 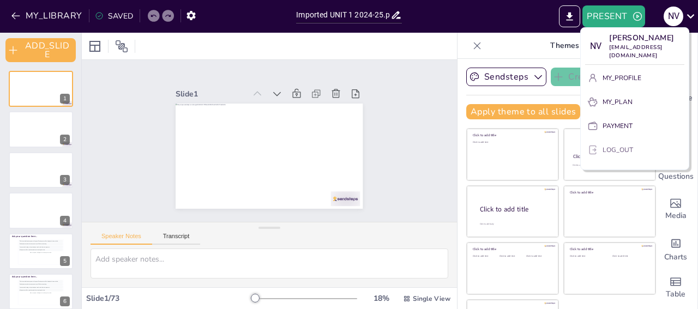 I want to click on button: MY_PLAN, so click(x=635, y=102).